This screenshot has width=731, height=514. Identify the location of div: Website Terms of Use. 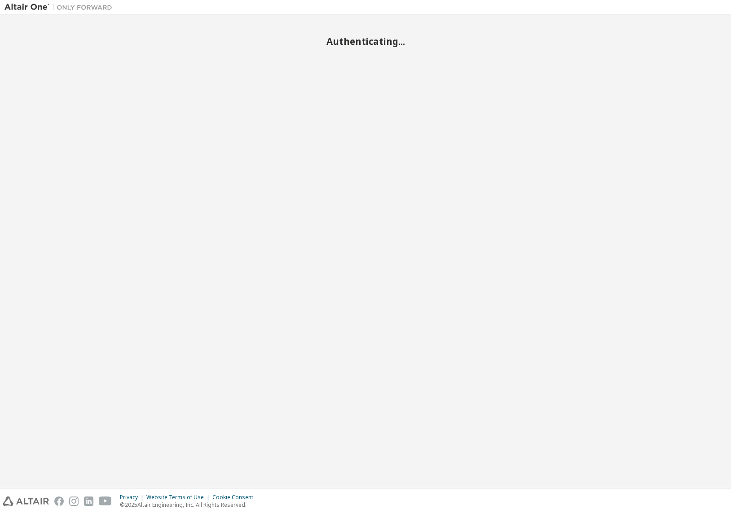
(179, 498).